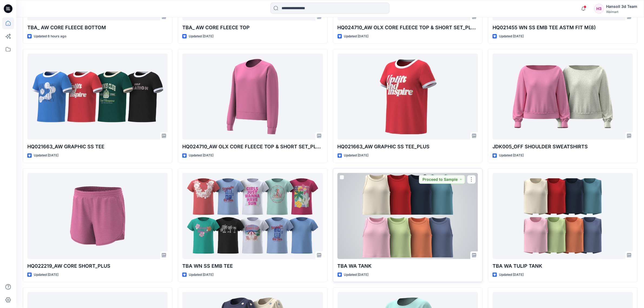 This screenshot has width=644, height=308. Describe the element at coordinates (408, 97) in the screenshot. I see `a: HQ021663_AW GRAPHIC SS TEE_PLUS` at that location.